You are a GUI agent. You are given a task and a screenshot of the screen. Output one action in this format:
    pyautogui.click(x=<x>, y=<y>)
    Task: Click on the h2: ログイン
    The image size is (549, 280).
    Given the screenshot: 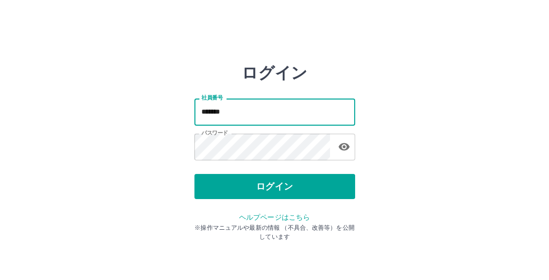 What is the action you would take?
    pyautogui.click(x=274, y=73)
    